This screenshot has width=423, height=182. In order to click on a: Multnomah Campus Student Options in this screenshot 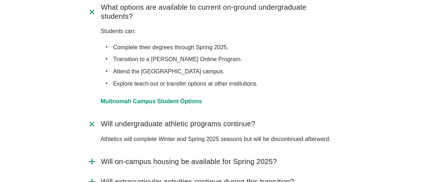, I will do `click(151, 101)`.